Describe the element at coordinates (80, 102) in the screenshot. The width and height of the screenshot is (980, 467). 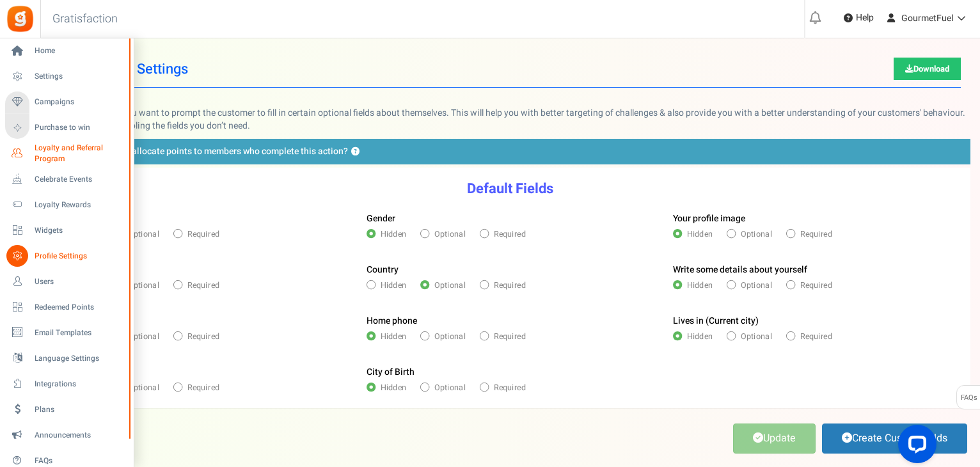
I see `span: Campaigns` at that location.